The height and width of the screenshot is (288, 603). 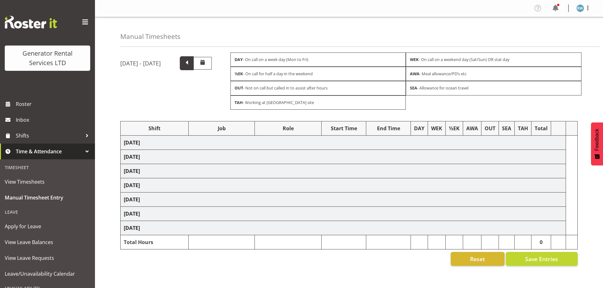 What do you see at coordinates (47, 198) in the screenshot?
I see `a: Manual Timesheet Entry` at bounding box center [47, 198].